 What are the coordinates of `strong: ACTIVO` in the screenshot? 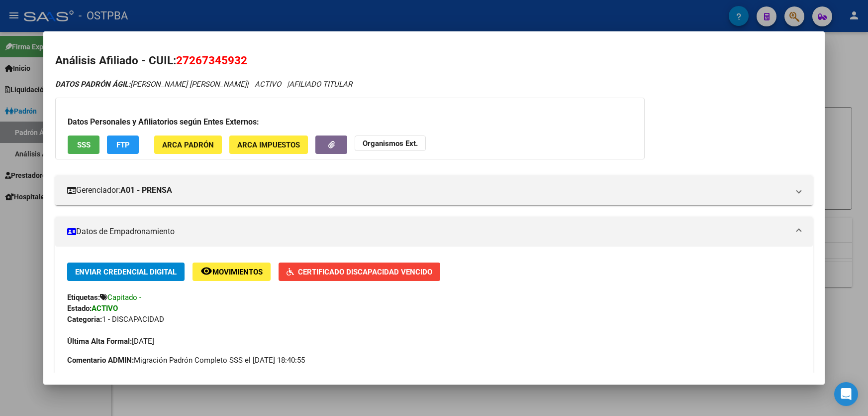 It's located at (105, 308).